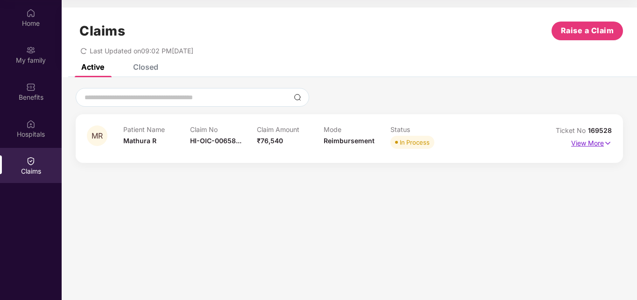  I want to click on p: Status, so click(424, 129).